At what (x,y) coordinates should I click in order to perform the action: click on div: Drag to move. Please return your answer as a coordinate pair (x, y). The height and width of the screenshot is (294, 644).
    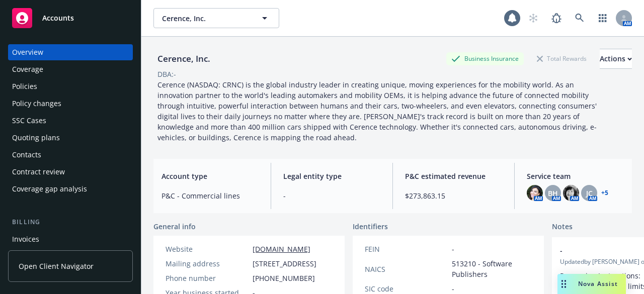
    Looking at the image, I should click on (564, 284).